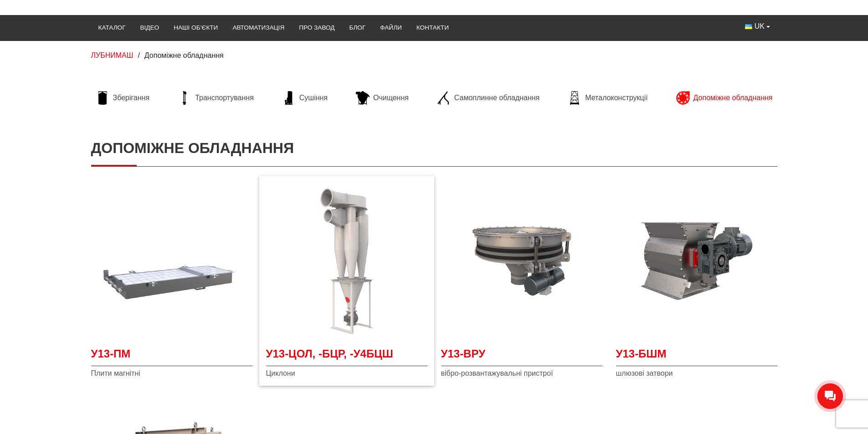 The image size is (868, 434). What do you see at coordinates (391, 28) in the screenshot?
I see `a: Файли` at bounding box center [391, 28].